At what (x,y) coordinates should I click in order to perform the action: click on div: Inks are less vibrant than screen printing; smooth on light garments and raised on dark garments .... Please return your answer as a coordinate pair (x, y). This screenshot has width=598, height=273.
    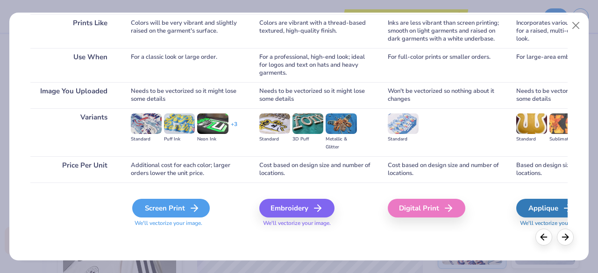
    Looking at the image, I should click on (445, 31).